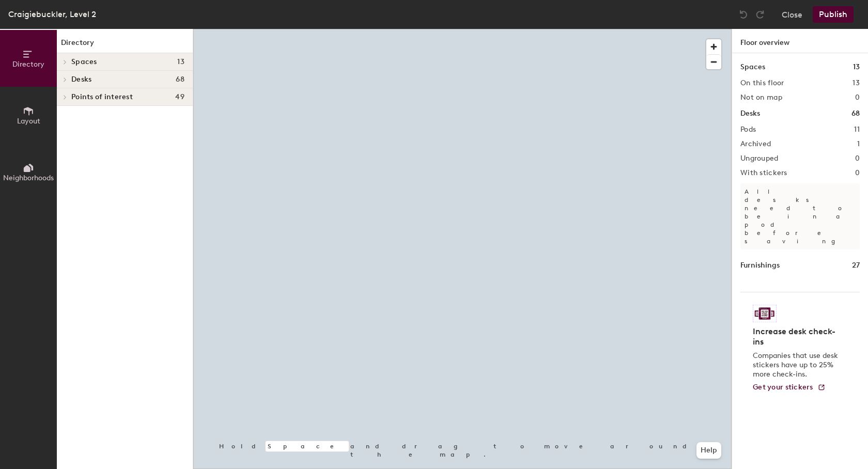 The height and width of the screenshot is (469, 868). Describe the element at coordinates (28, 121) in the screenshot. I see `span: Layout` at that location.